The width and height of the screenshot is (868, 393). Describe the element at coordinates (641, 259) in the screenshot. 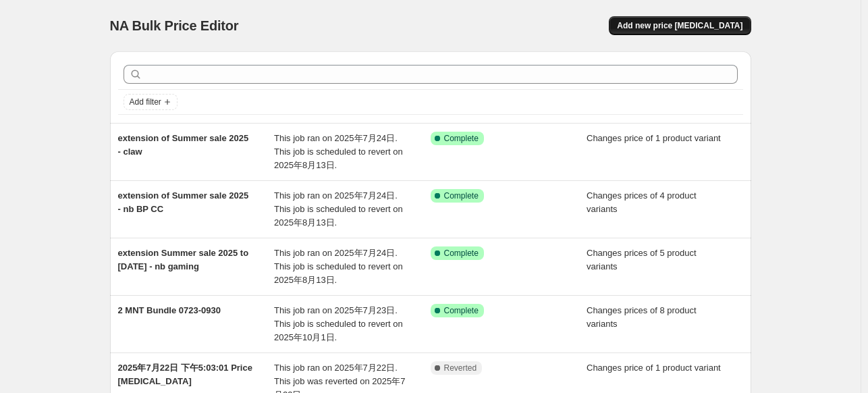

I see `span: Changes prices of 5 product variants` at that location.